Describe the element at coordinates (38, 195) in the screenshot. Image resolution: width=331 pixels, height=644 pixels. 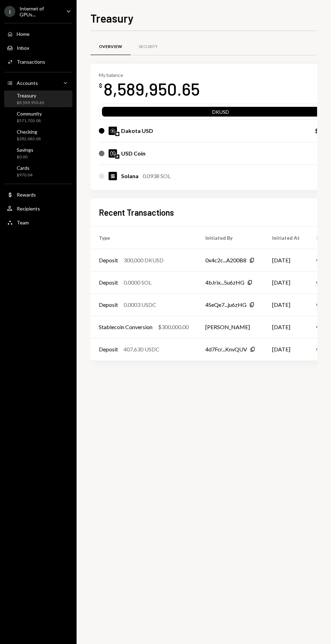
I see `a: Rewards` at that location.